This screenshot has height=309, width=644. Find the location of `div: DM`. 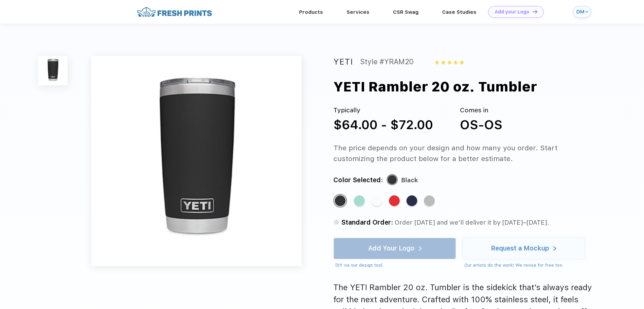

div: DM is located at coordinates (580, 12).